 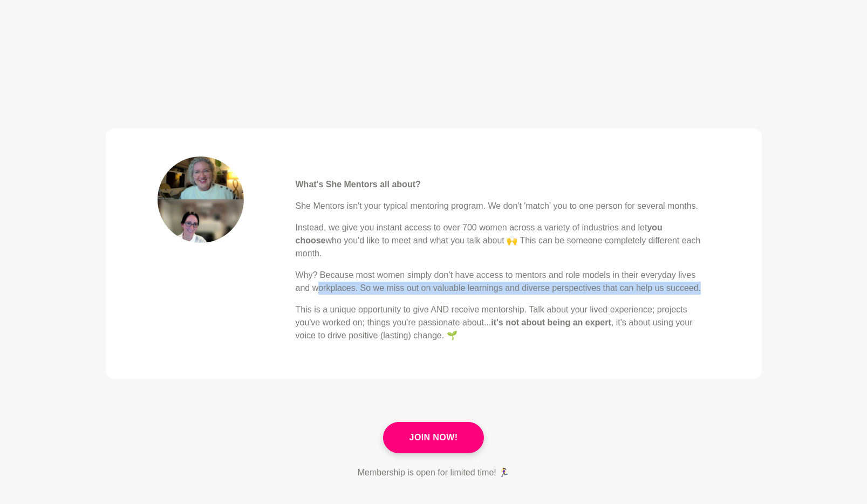 I want to click on p: She Mentors isn't your typical mentoring program. We don't 'match' you to one person for several ..., so click(x=503, y=206).